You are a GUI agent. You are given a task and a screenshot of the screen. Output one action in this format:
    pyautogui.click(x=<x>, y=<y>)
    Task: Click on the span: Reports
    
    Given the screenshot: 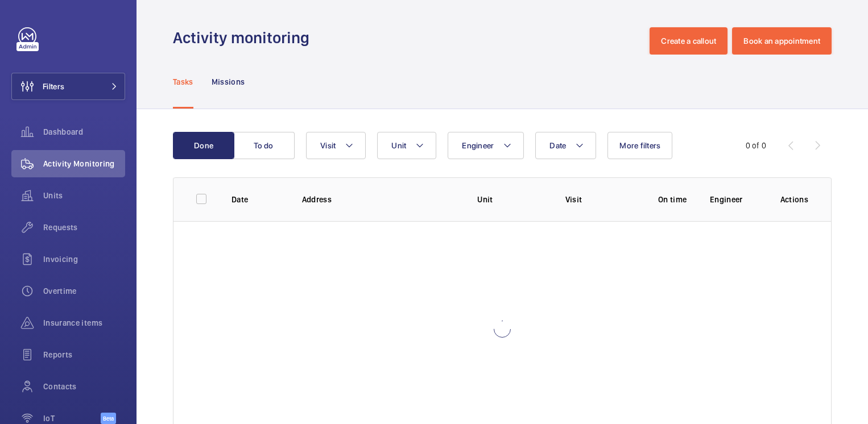 What is the action you would take?
    pyautogui.click(x=84, y=354)
    